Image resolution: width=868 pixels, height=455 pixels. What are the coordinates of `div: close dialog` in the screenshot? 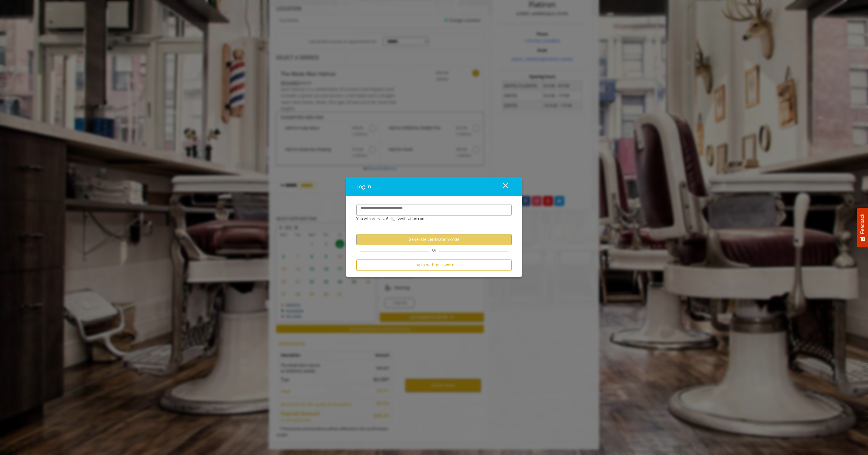 It's located at (502, 187).